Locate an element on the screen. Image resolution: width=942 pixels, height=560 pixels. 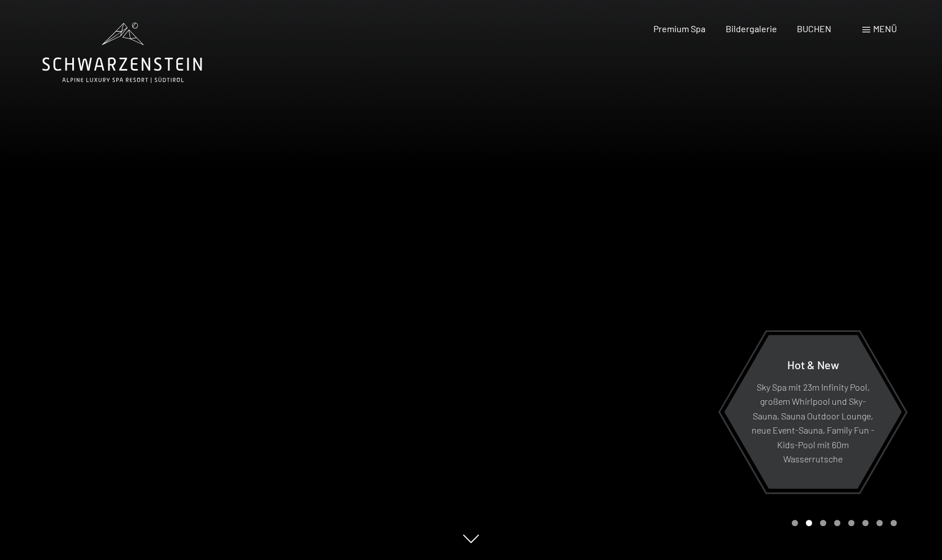
div: Carousel Page 4 is located at coordinates (837, 523).